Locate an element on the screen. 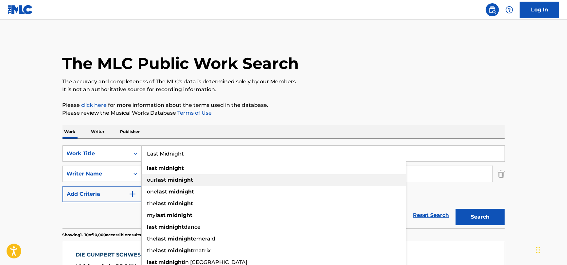  a: Log In is located at coordinates (540, 10).